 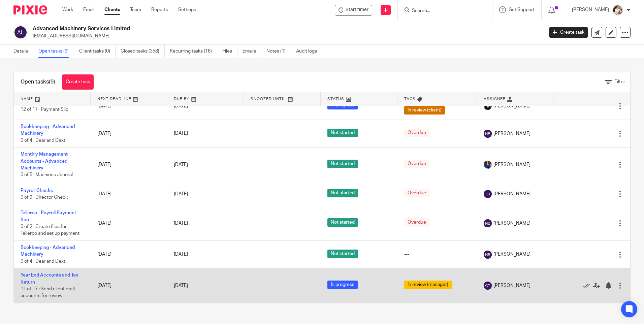 What do you see at coordinates (425, 110) in the screenshot?
I see `span: In review (client)` at bounding box center [425, 110].